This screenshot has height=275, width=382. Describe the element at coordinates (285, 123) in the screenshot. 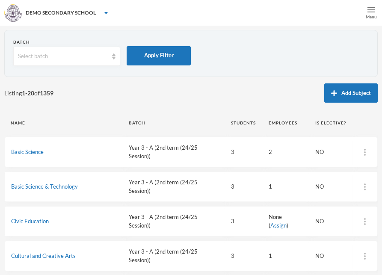

I see `th: Employees` at that location.